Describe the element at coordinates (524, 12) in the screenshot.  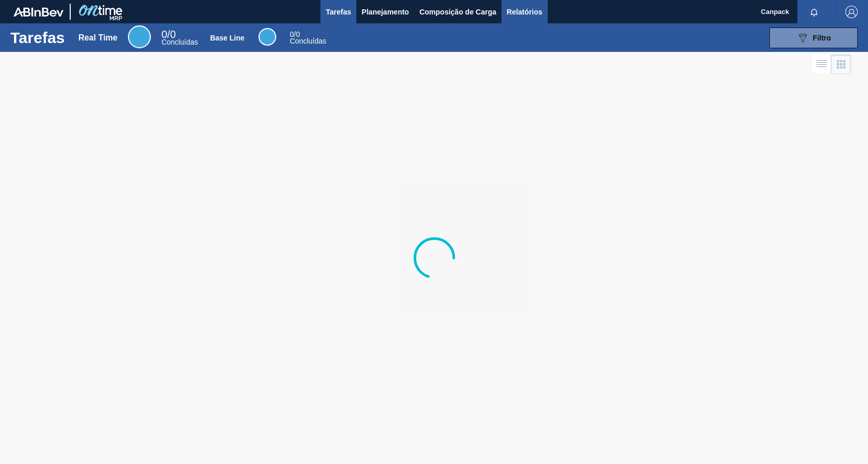
I see `span: Relatórios` at that location.